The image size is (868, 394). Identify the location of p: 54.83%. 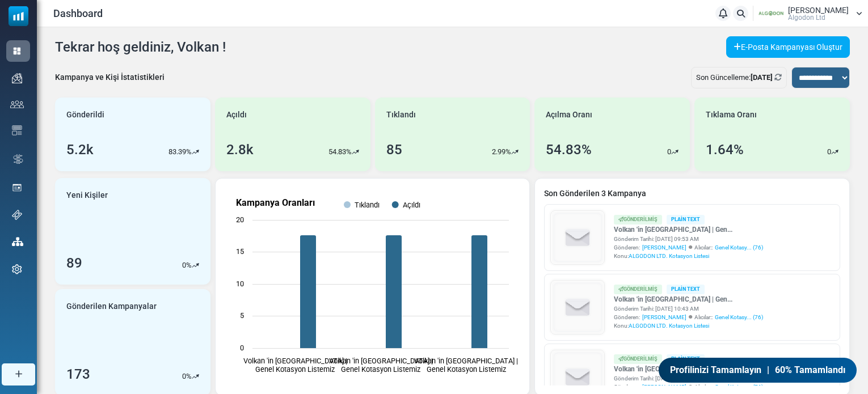
(340, 152).